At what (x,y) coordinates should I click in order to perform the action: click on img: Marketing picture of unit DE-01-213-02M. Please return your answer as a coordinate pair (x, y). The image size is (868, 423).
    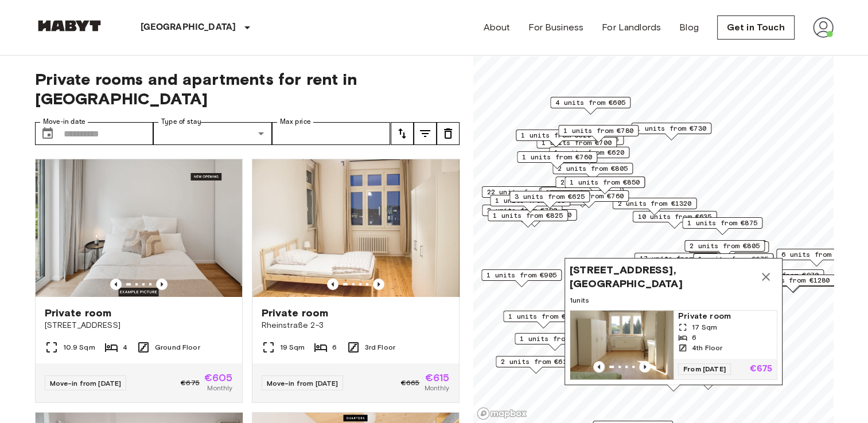
    Looking at the image, I should click on (622, 345).